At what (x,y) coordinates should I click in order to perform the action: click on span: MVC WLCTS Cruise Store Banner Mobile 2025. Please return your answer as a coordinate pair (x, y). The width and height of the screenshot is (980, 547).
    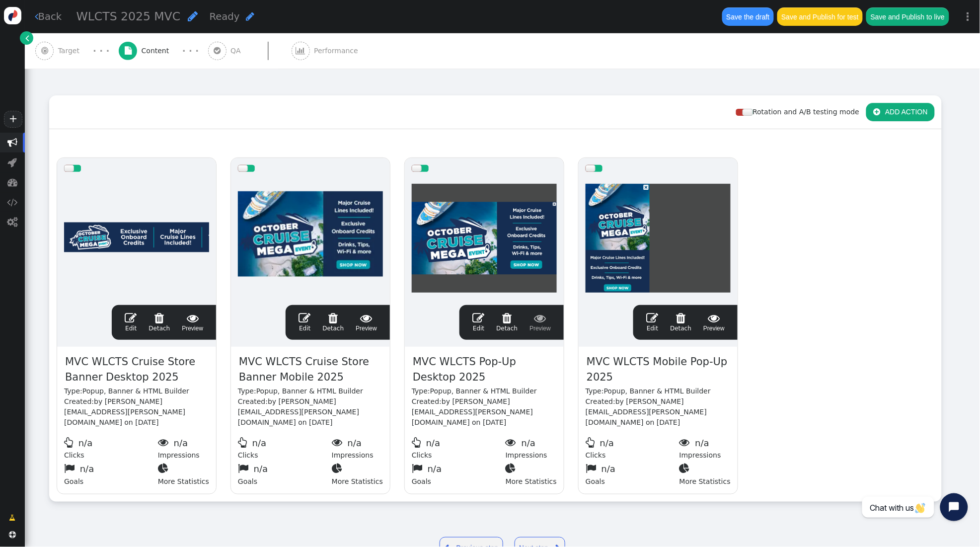
    Looking at the image, I should click on (311, 370).